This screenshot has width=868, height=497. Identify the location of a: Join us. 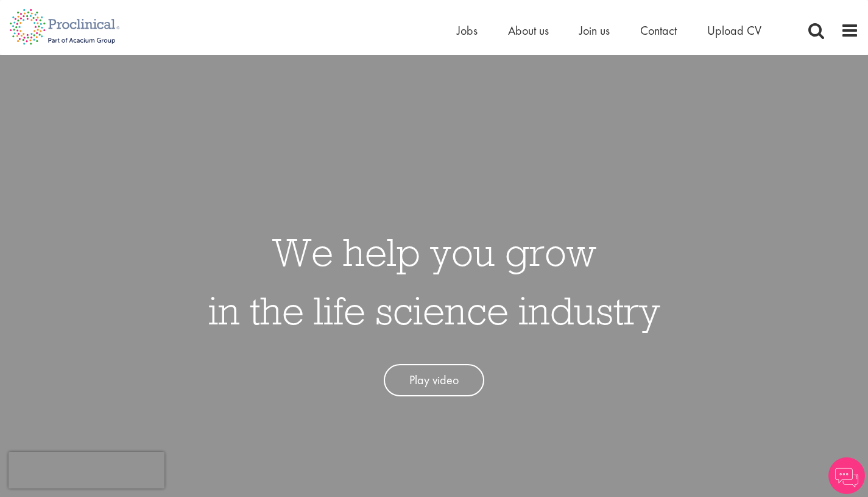
(594, 30).